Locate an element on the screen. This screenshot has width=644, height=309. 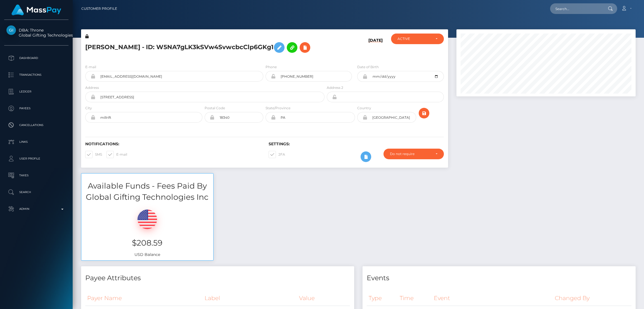
th: Label is located at coordinates (250, 298).